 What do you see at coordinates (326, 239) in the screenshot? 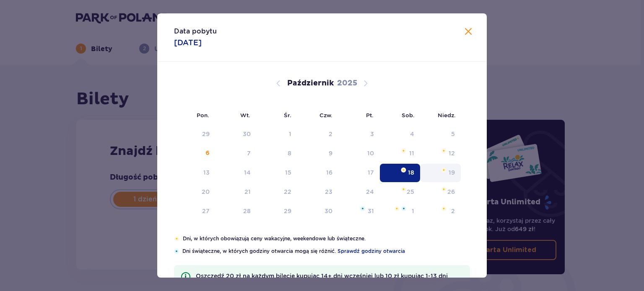
I see `p: Dni, w których obowiązują ceny wakacyjne, weekendowe lub świąteczne.` at bounding box center [326, 239].